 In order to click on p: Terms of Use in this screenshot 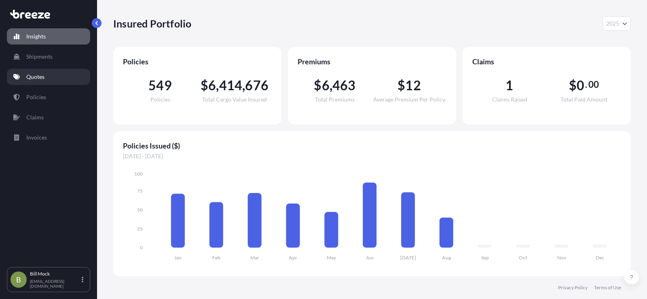, I will do `click(608, 288)`.